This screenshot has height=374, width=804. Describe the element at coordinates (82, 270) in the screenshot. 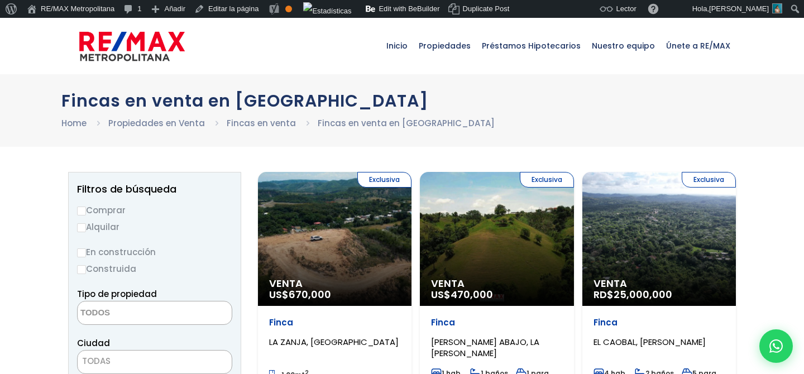

I see `input: Construida` at that location.